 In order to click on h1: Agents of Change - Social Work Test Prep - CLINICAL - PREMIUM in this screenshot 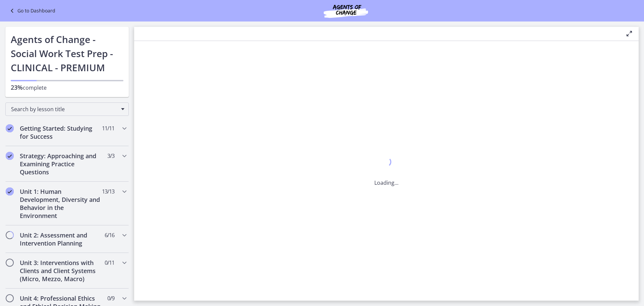, I will do `click(67, 54)`.